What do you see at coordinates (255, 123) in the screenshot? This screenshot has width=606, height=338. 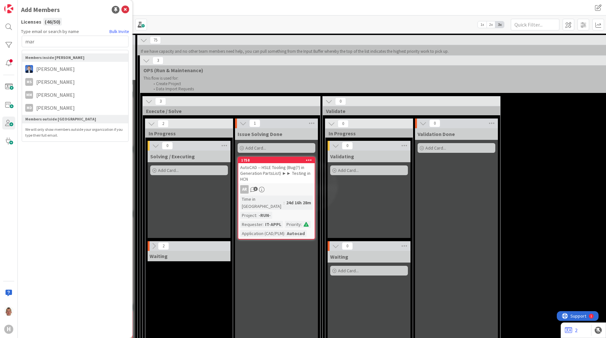 I see `span: 1` at bounding box center [255, 123].